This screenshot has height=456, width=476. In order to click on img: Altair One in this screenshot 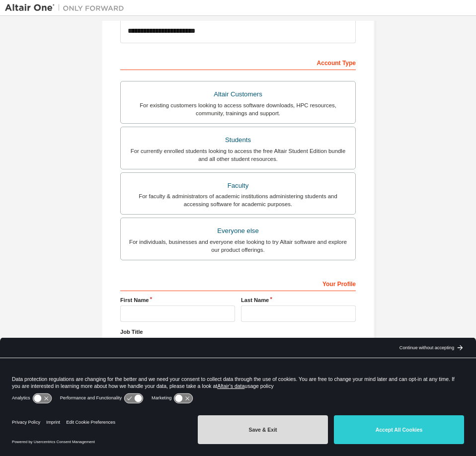, I will do `click(67, 8)`.